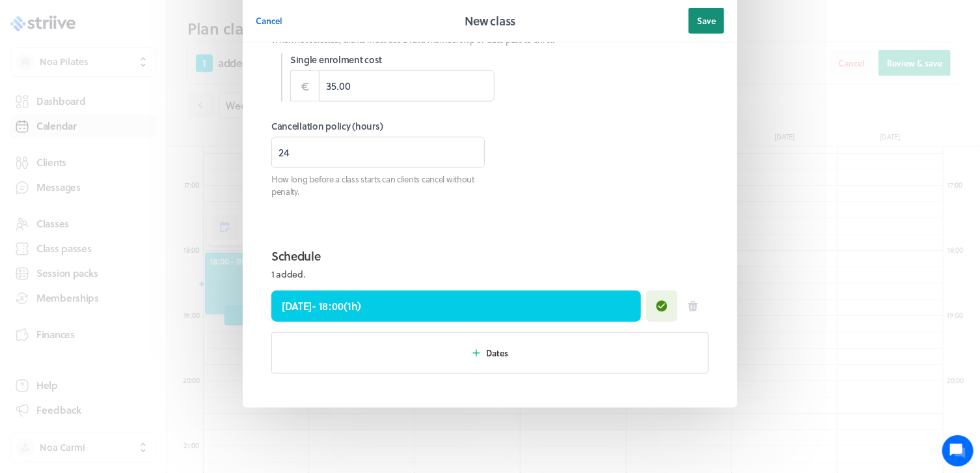  I want to click on h2: Schedule, so click(296, 256).